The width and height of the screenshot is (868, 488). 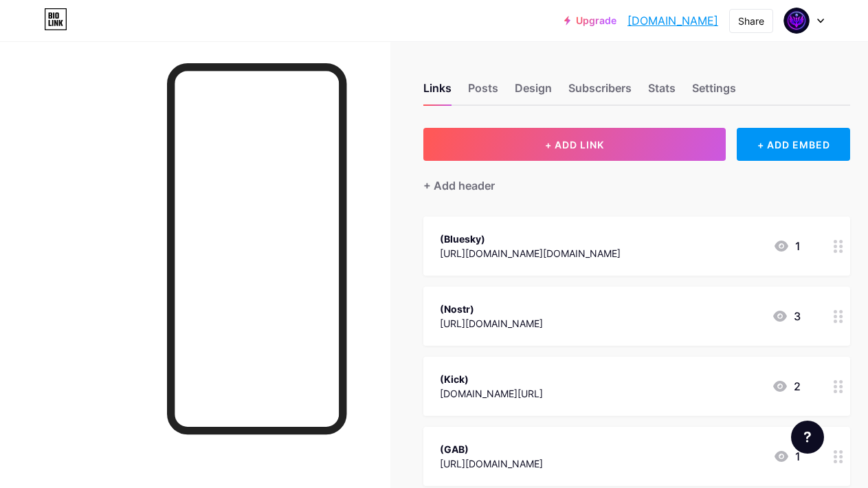 What do you see at coordinates (491, 379) in the screenshot?
I see `div: (Kick)` at bounding box center [491, 379].